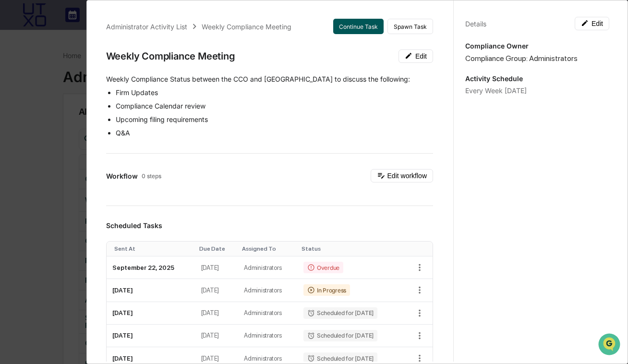 The width and height of the screenshot is (628, 364). What do you see at coordinates (146, 26) in the screenshot?
I see `div: Administrator Activity List` at bounding box center [146, 26].